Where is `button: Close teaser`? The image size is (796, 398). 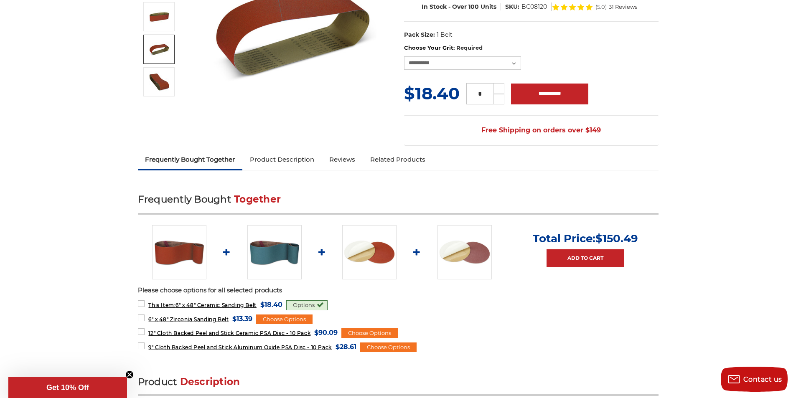 button: Close teaser is located at coordinates (130, 375).